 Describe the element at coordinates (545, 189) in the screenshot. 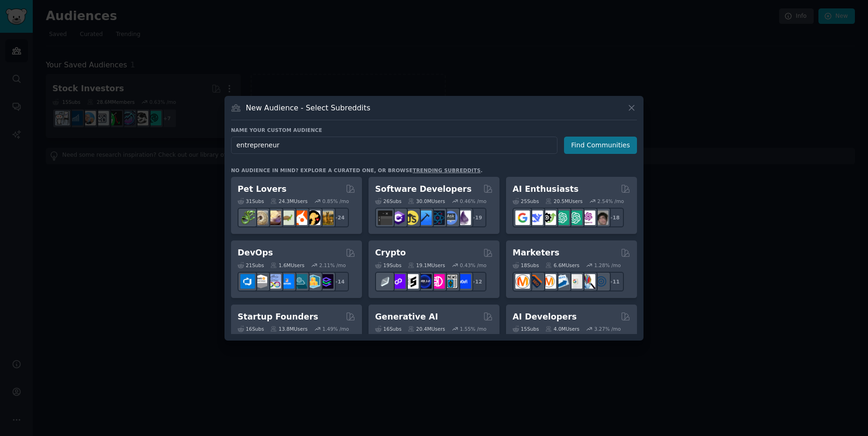

I see `h2: AI Enthusiasts` at that location.